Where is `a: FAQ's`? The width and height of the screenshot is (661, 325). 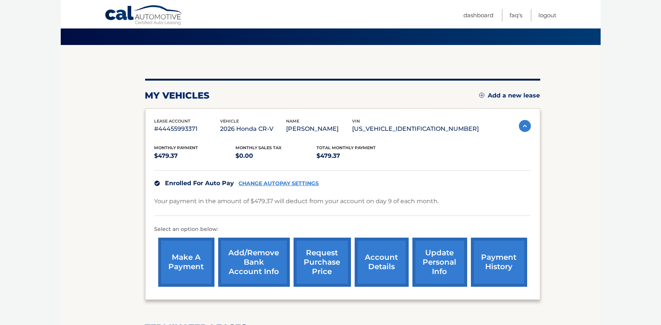 a: FAQ's is located at coordinates (516, 15).